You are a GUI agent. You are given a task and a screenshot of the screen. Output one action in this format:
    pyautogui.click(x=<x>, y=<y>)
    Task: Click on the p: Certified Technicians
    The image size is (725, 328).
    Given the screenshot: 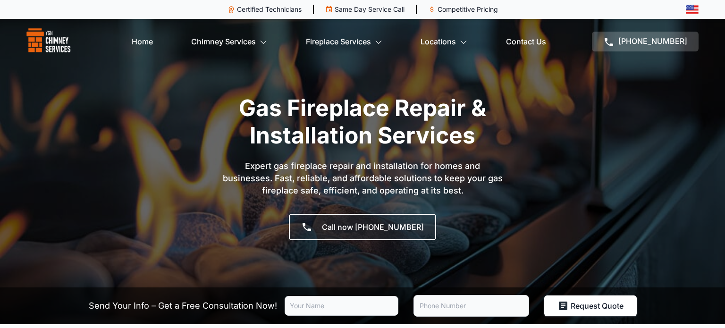 What is the action you would take?
    pyautogui.click(x=269, y=9)
    